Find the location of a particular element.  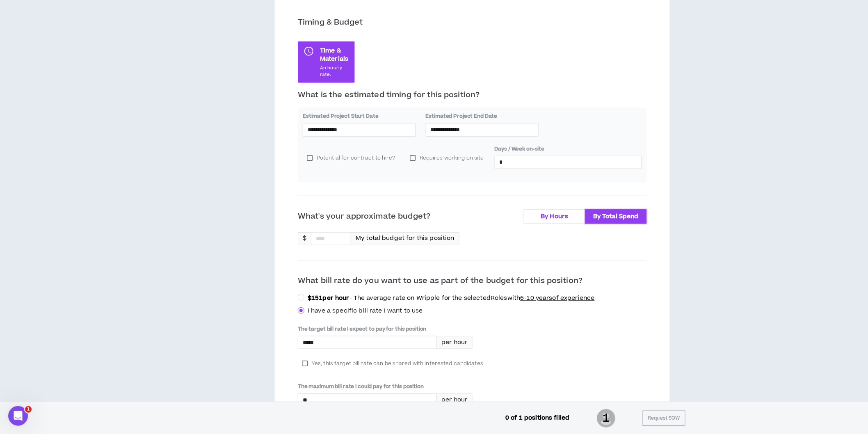

p: Timing & Budget is located at coordinates (330, 22).